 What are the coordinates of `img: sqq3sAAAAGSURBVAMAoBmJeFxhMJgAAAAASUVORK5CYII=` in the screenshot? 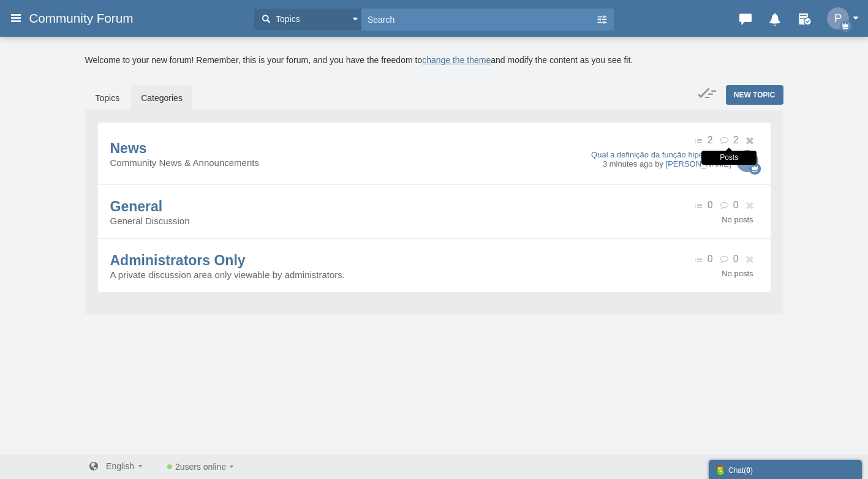 It's located at (839, 18).